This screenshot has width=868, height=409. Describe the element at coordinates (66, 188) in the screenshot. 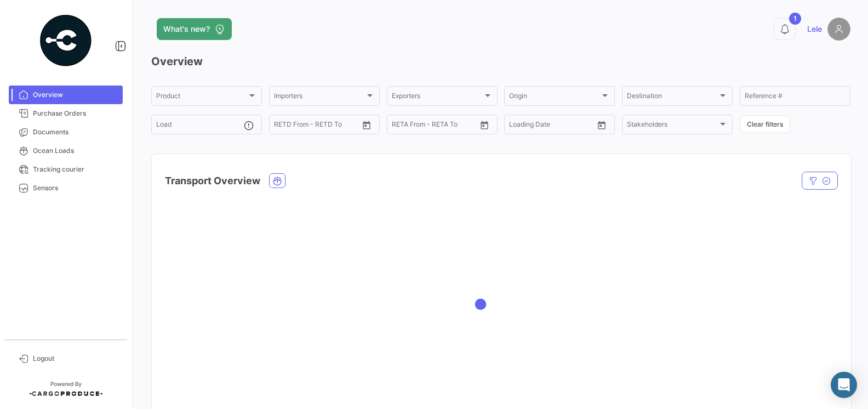

I see `a: Sensors` at that location.